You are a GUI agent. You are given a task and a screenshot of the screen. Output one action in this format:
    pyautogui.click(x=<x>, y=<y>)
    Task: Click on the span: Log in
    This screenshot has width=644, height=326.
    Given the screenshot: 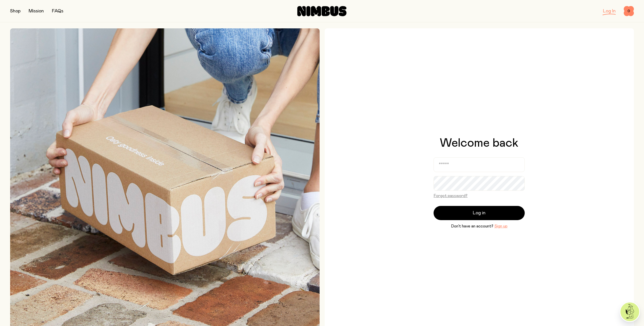 What is the action you would take?
    pyautogui.click(x=479, y=213)
    